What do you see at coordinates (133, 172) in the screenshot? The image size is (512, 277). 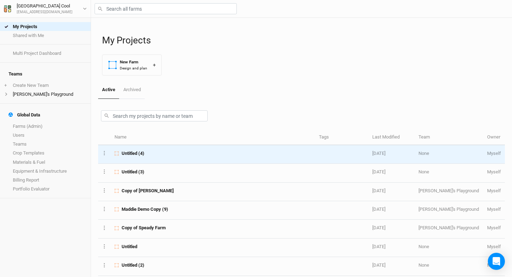 I see `span: Untitled (3)` at bounding box center [133, 172].